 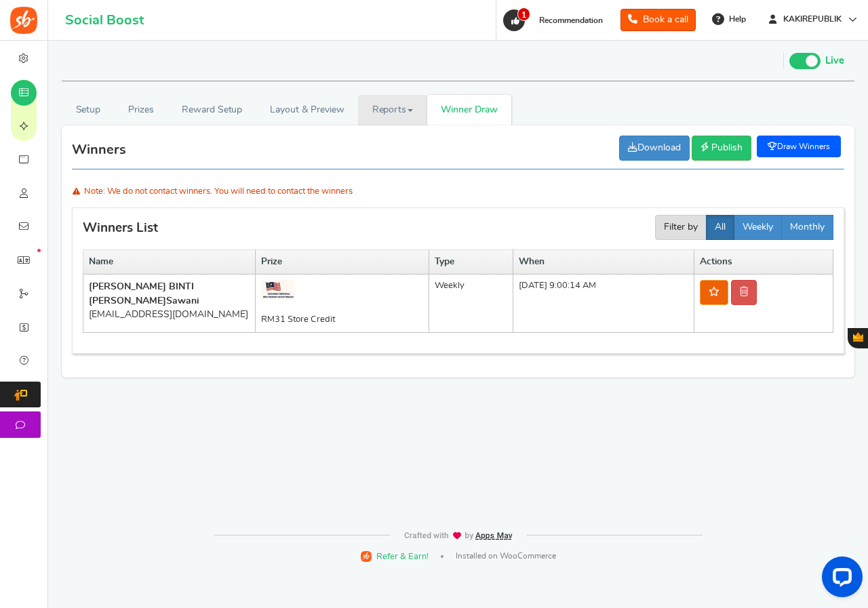 What do you see at coordinates (105, 21) in the screenshot?
I see `h1: Social Boost` at bounding box center [105, 21].